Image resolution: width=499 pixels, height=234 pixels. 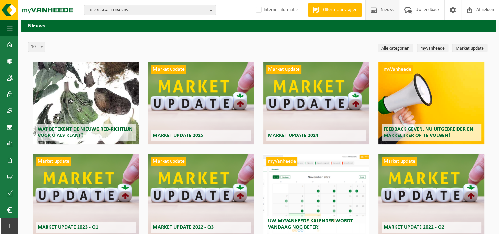 What do you see at coordinates (86, 103) in the screenshot?
I see `a: Wat betekent de nieuwe RED-richtlijn voor u als klant?` at bounding box center [86, 103].